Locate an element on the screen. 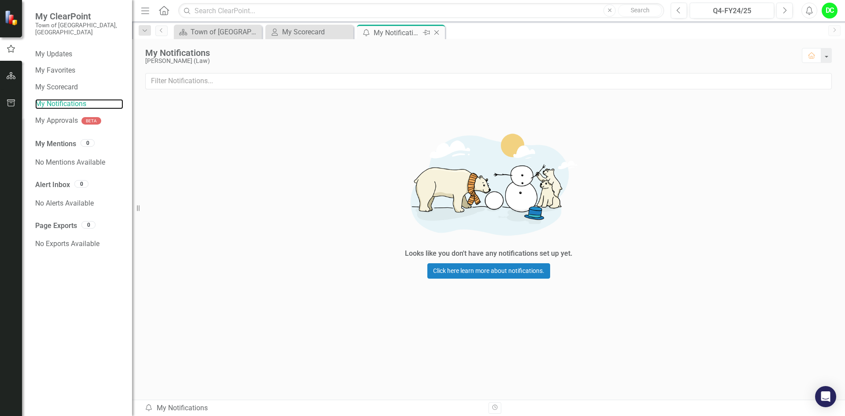 This screenshot has height=416, width=845. input: Search ClearPoint... is located at coordinates (421, 11).